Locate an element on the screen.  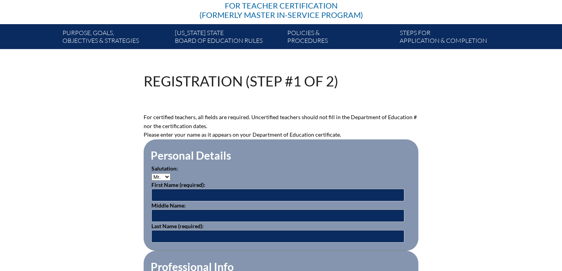
p: For certified teachers, all fields are required. Uncertified teachers should not fill in the Depa... is located at coordinates (281, 122).